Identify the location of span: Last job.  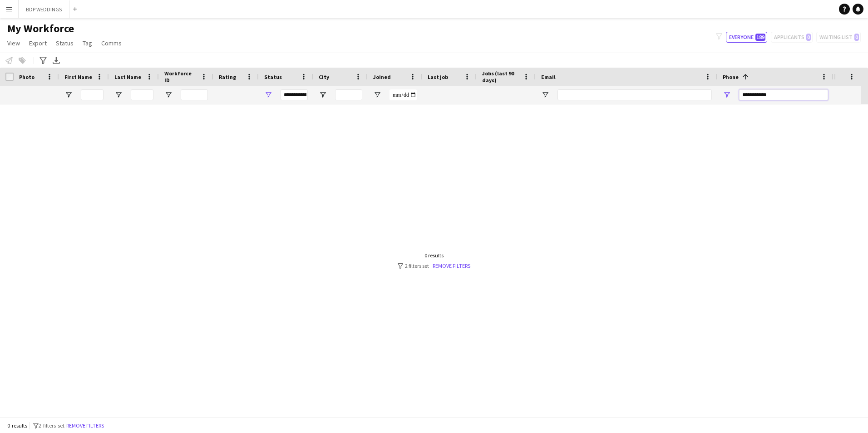
(438, 77).